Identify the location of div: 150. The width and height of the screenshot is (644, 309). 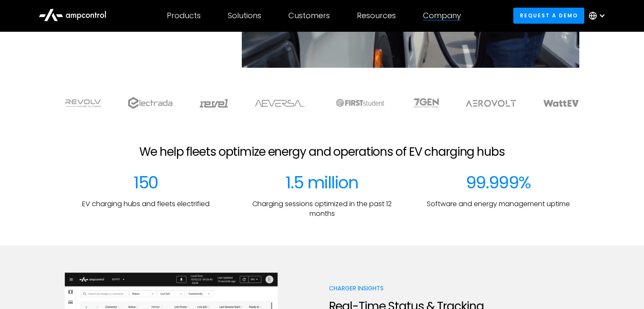
(146, 183).